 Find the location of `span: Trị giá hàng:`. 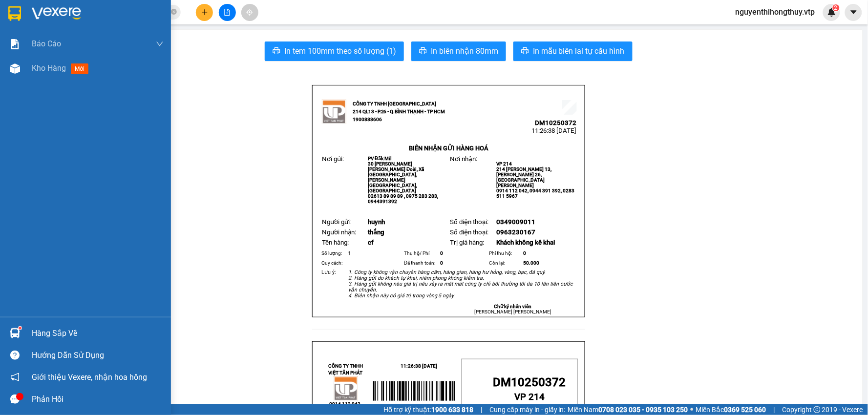

span: Trị giá hàng: is located at coordinates (467, 242).